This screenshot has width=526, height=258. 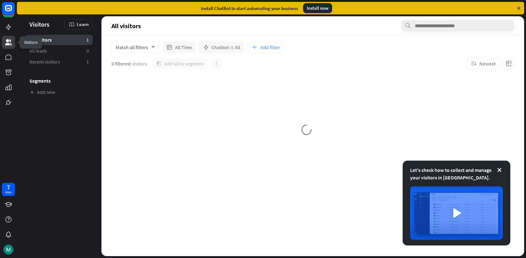 What do you see at coordinates (45, 62) in the screenshot?
I see `span: Recent visitors` at bounding box center [45, 62].